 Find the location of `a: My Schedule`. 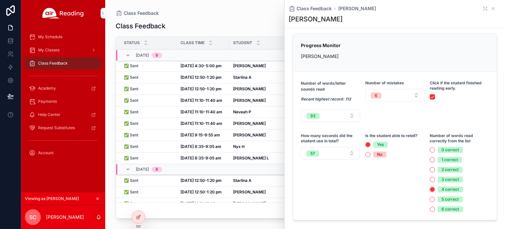

a: My Schedule is located at coordinates (63, 37).